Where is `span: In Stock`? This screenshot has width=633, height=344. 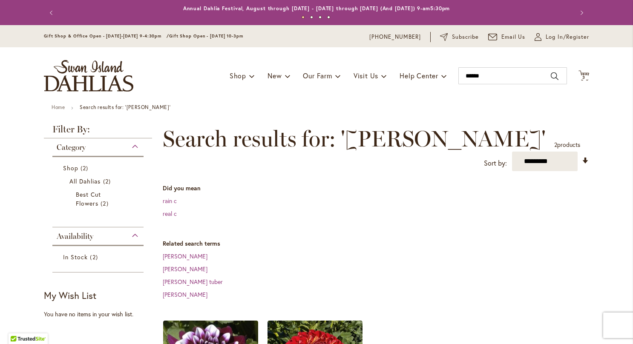
span: In Stock is located at coordinates (75, 257).